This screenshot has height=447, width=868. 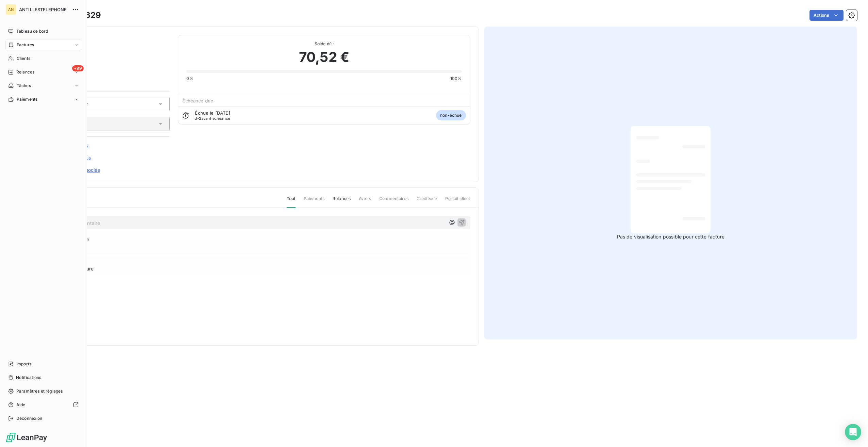 I want to click on span: Pas de visualisation possible pour cette facture, so click(x=671, y=237).